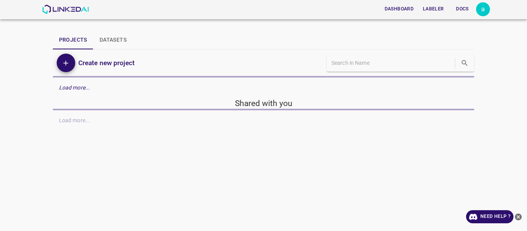 The width and height of the screenshot is (527, 231). Describe the element at coordinates (433, 9) in the screenshot. I see `a: Labeler` at that location.